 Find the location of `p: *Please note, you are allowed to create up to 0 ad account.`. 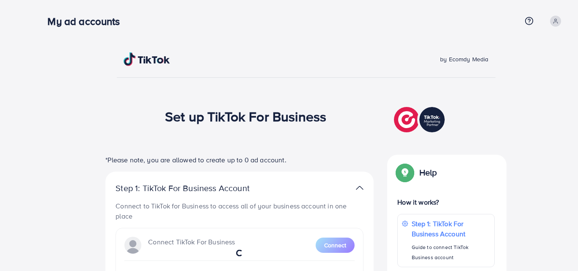

p: *Please note, you are allowed to create up to 0 ad account. is located at coordinates (240, 160).